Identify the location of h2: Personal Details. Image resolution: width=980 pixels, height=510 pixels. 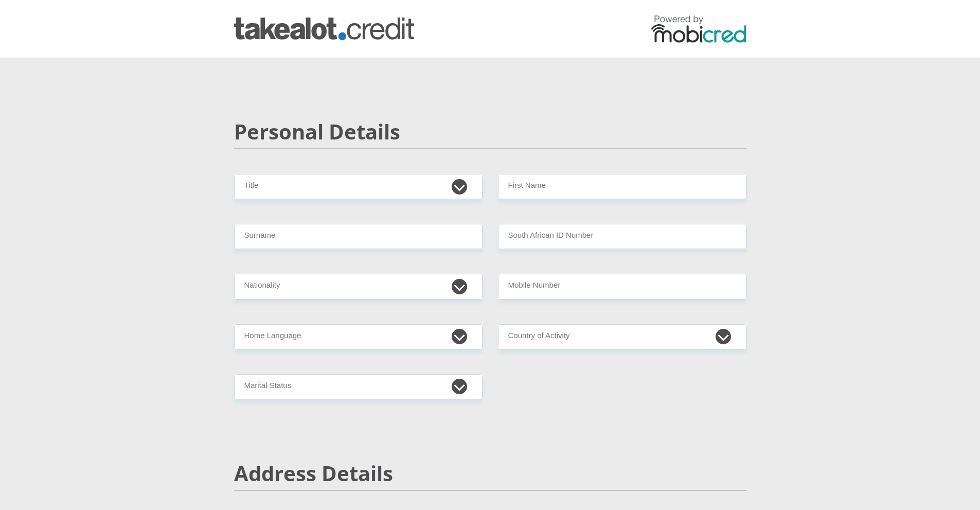
(490, 131).